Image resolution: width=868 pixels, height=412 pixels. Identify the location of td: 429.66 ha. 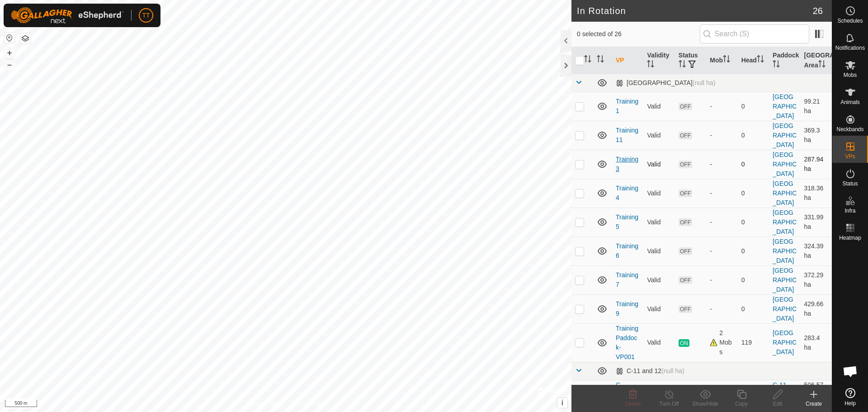
(817, 309).